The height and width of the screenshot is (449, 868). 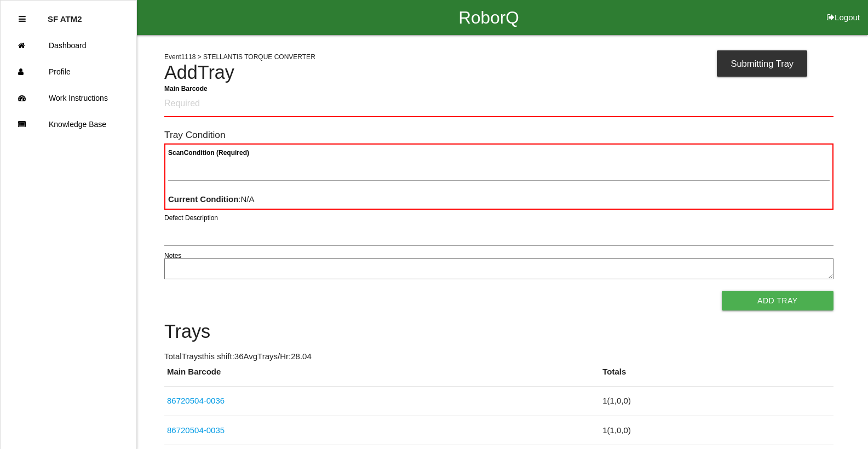 I want to click on h4: Trays, so click(x=499, y=332).